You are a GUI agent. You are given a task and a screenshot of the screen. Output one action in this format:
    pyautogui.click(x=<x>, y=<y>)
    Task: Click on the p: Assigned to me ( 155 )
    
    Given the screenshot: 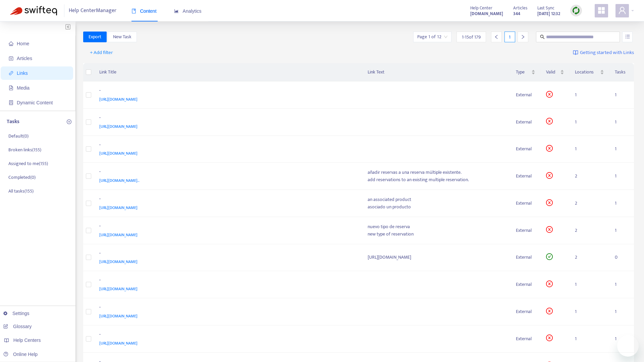 What is the action you would take?
    pyautogui.click(x=29, y=163)
    